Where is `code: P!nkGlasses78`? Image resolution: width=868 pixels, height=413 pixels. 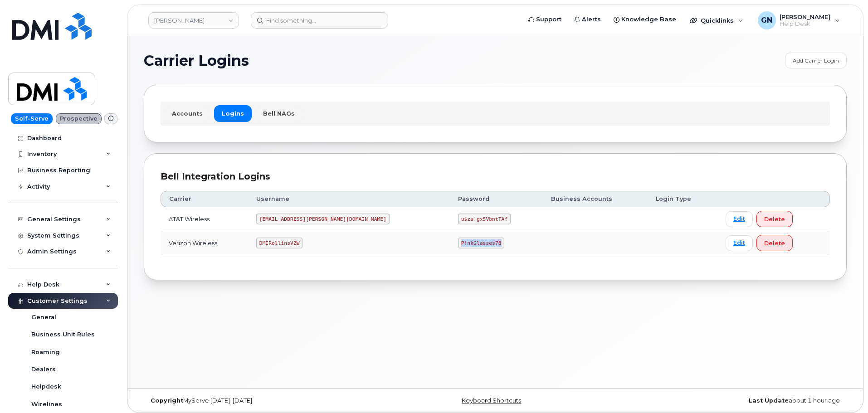
code: P!nkGlasses78 is located at coordinates (481, 243).